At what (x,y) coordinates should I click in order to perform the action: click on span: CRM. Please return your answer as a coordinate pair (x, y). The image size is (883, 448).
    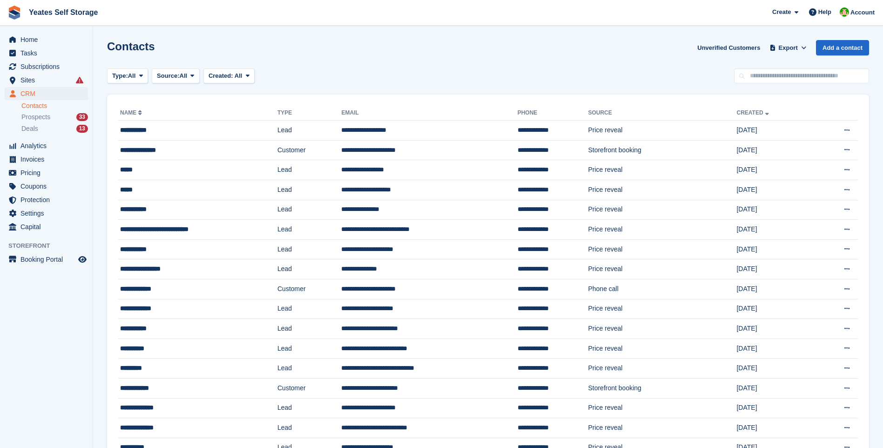
    Looking at the image, I should click on (48, 94).